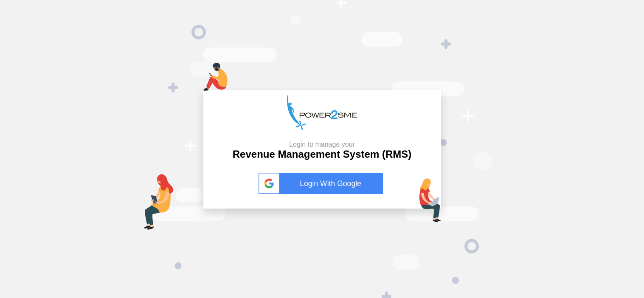 The image size is (644, 298). What do you see at coordinates (430, 200) in the screenshot?
I see `img: lap-login.png` at bounding box center [430, 200].